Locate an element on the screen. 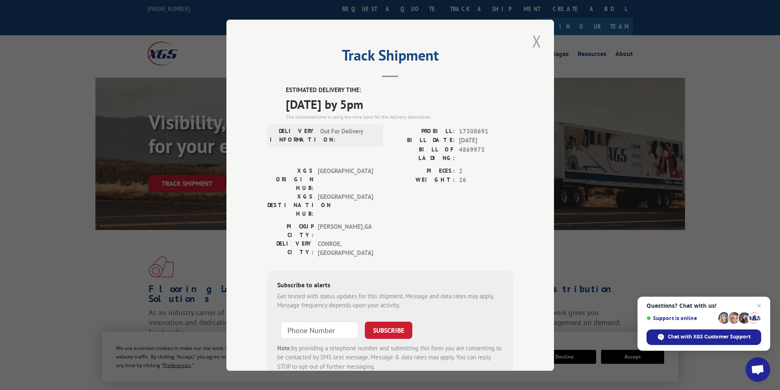 The width and height of the screenshot is (780, 390). strong: Note: is located at coordinates (284, 348).